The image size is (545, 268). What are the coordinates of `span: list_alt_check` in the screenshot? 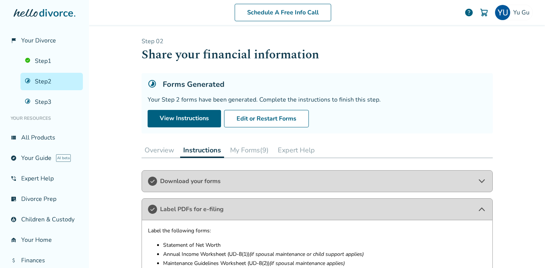 It's located at (14, 199).